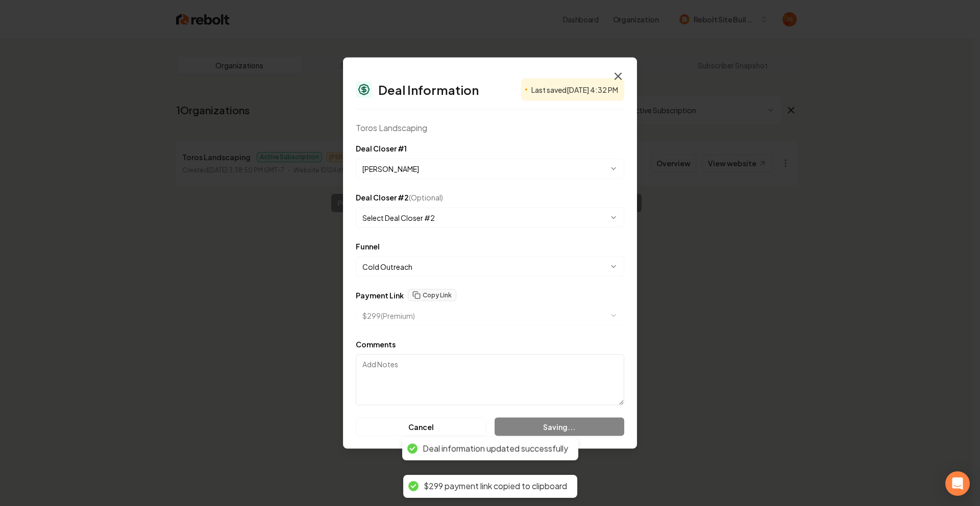 The image size is (980, 506). Describe the element at coordinates (381, 149) in the screenshot. I see `label: Deal Closer #1` at that location.